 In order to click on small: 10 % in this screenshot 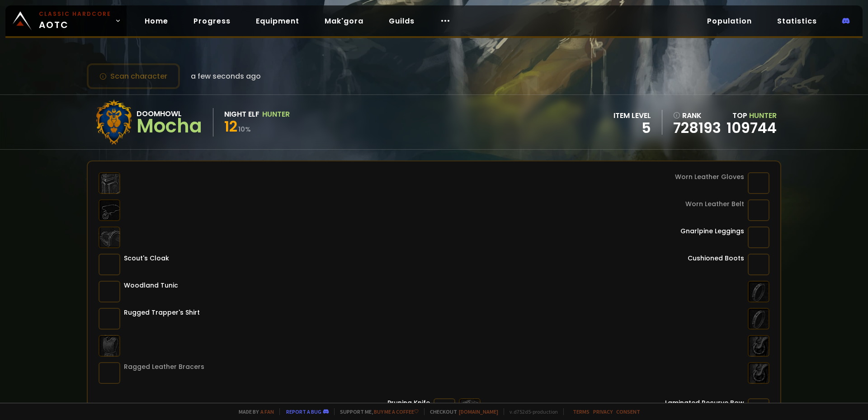, I will do `click(244, 129)`.